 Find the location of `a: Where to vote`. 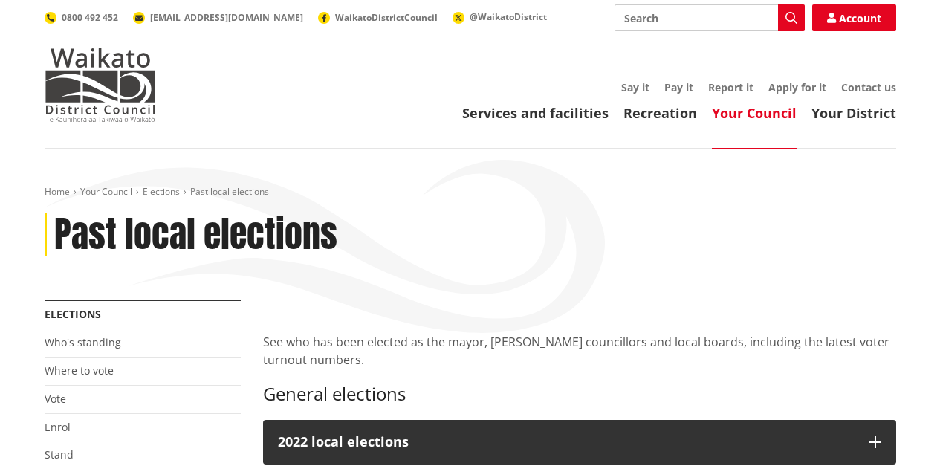

a: Where to vote is located at coordinates (79, 370).